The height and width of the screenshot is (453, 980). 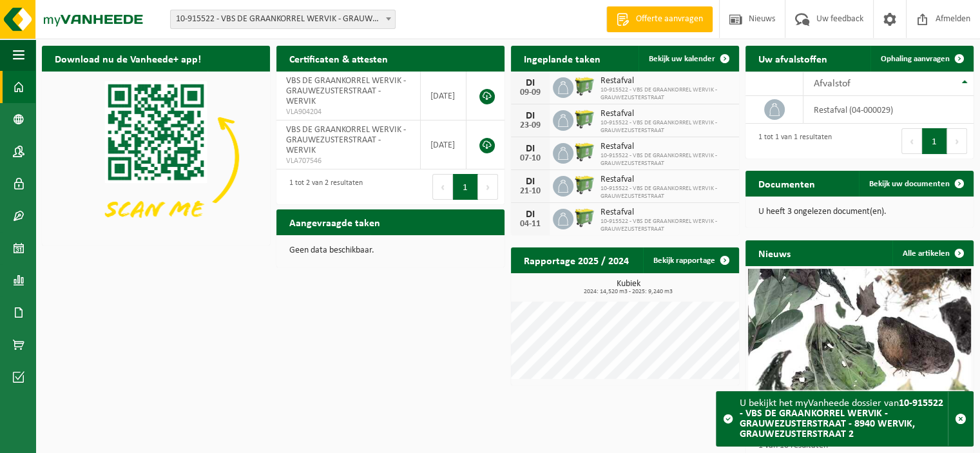 I want to click on a: Offerte aanvragen, so click(x=659, y=19).